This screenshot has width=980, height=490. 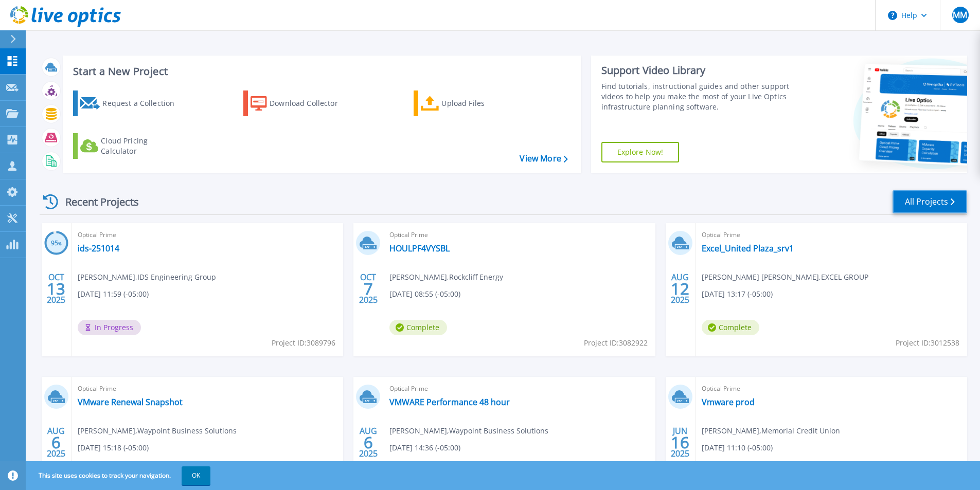 I want to click on a: Upload Files, so click(x=471, y=103).